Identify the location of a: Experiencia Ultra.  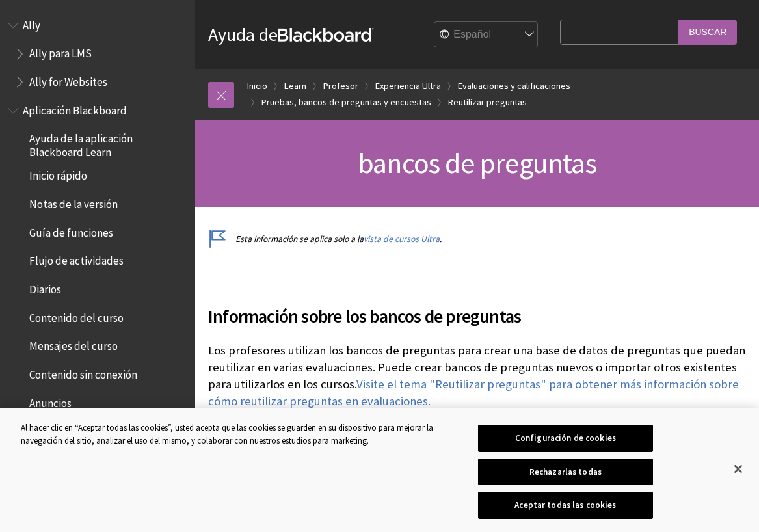
(408, 85).